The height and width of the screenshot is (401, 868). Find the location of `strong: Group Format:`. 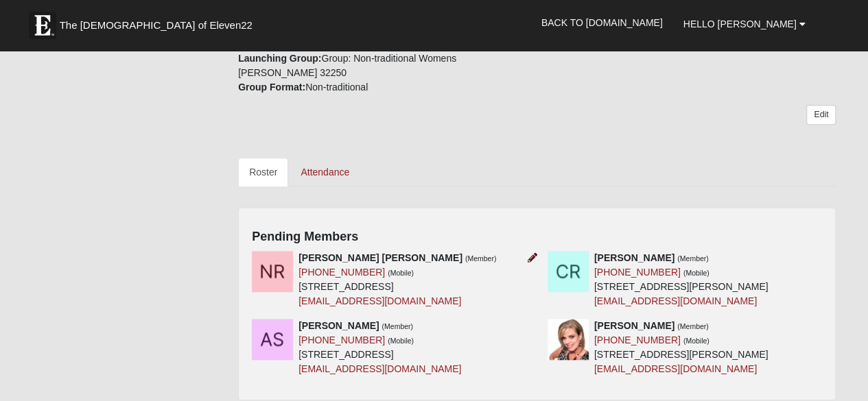

strong: Group Format: is located at coordinates (272, 87).